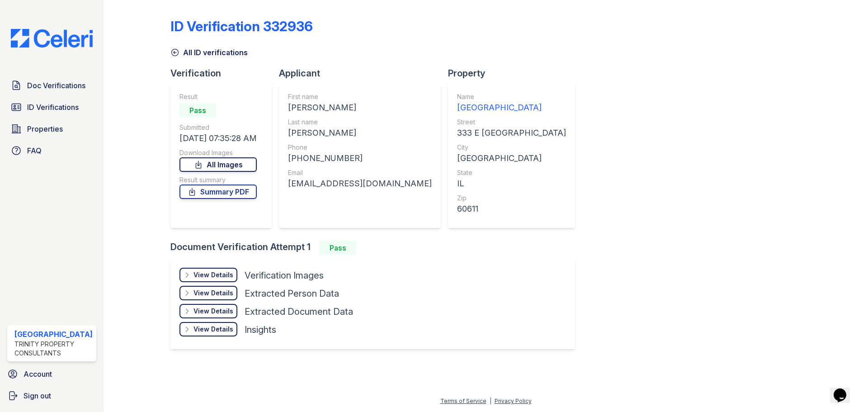  Describe the element at coordinates (284, 276) in the screenshot. I see `div: Verification Images` at that location.